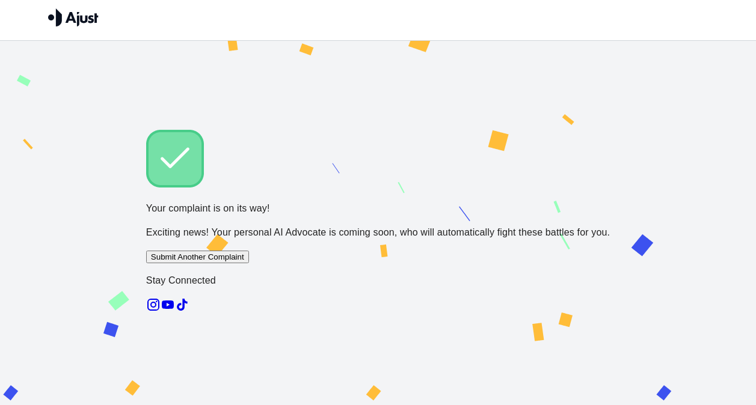 This screenshot has height=405, width=756. Describe the element at coordinates (378, 209) in the screenshot. I see `p: Your complaint is on its way!` at that location.